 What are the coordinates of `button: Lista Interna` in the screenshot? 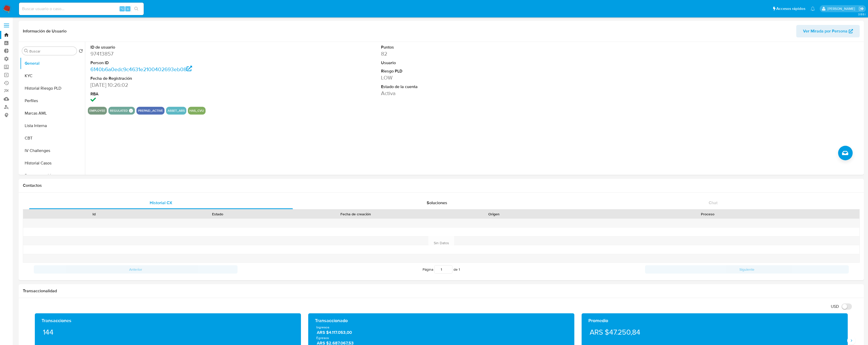 It's located at (52, 126).